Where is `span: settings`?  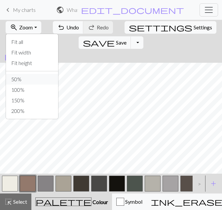 span: settings is located at coordinates (160, 27).